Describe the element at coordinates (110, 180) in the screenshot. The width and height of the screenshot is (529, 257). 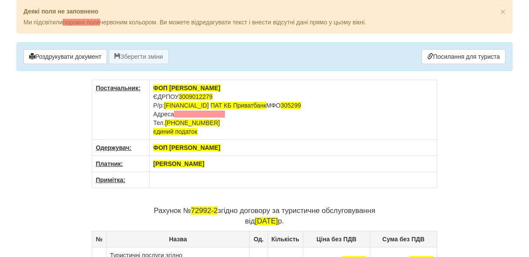
I see `u: Примітка:` at that location.